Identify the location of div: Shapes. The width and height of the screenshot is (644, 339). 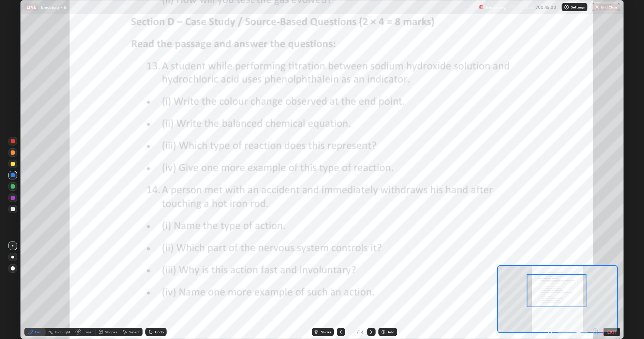
(111, 332).